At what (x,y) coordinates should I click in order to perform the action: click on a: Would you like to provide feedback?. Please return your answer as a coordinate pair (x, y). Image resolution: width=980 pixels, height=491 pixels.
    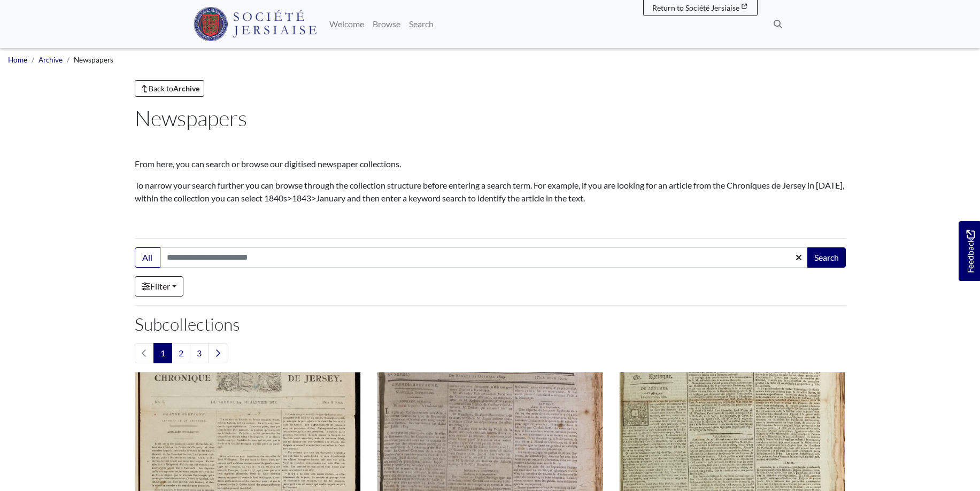
    Looking at the image, I should click on (969, 251).